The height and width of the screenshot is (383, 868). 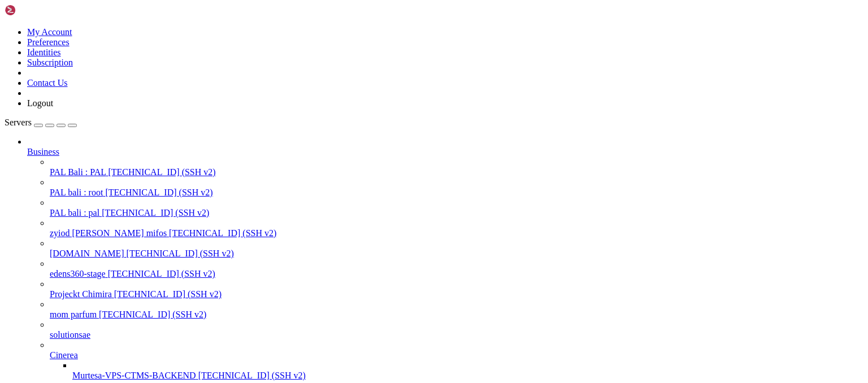 I want to click on a: Business, so click(x=445, y=152).